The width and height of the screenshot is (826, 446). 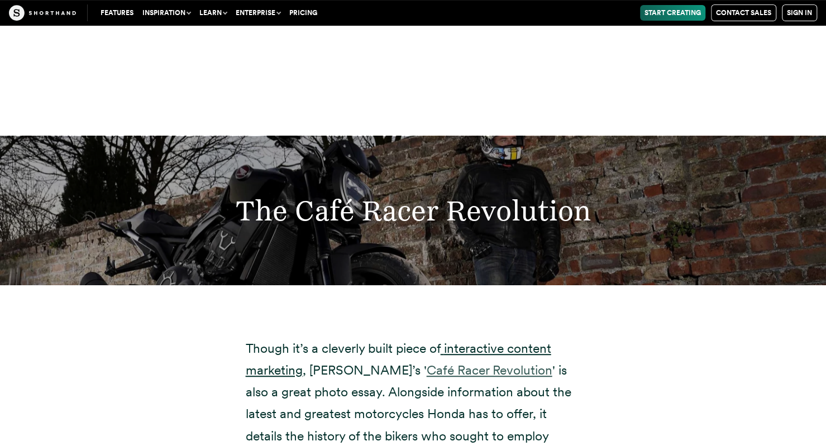 I want to click on a: Sign in, so click(x=800, y=13).